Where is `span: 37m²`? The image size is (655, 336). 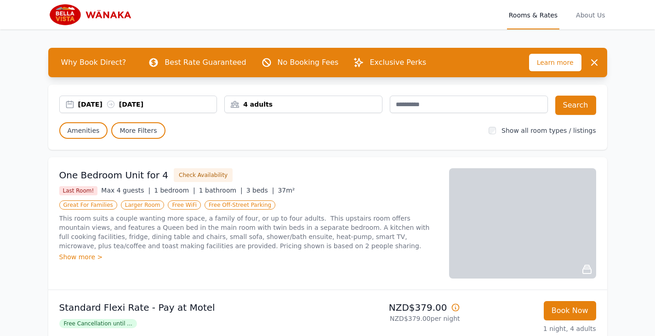 span: 37m² is located at coordinates (286, 190).